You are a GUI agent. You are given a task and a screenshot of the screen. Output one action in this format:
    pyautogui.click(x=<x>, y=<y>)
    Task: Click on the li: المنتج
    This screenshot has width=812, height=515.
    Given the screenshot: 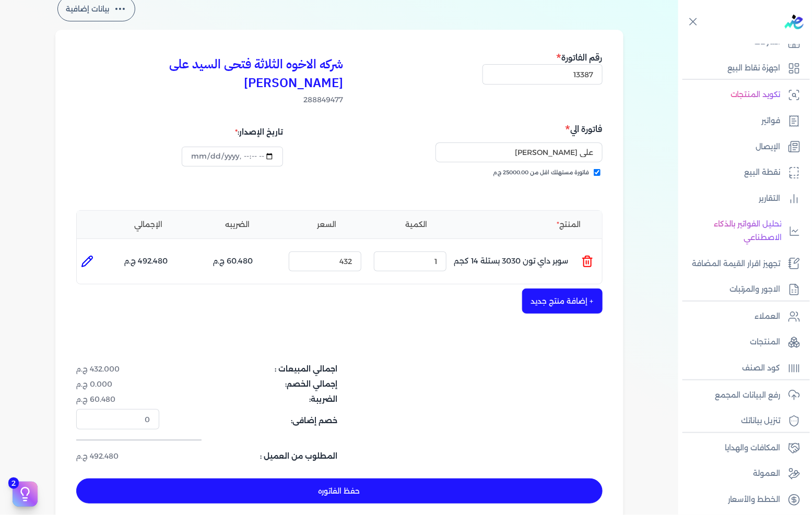 What is the action you would take?
    pyautogui.click(x=528, y=225)
    